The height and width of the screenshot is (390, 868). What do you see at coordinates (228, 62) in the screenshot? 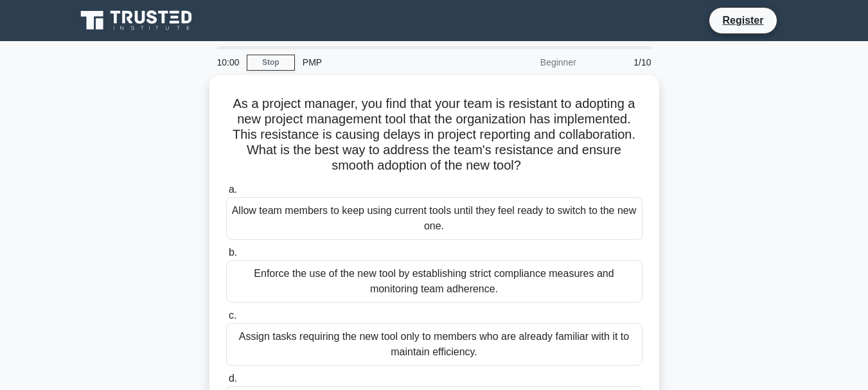
I see `div: 10:00` at bounding box center [228, 62].